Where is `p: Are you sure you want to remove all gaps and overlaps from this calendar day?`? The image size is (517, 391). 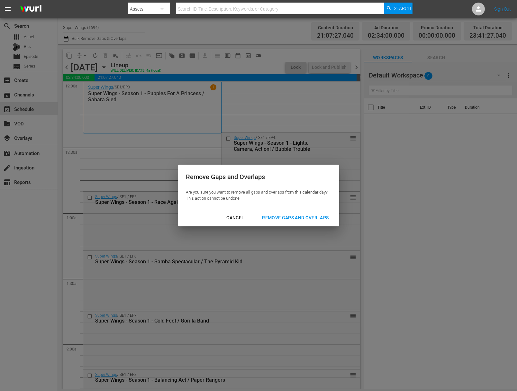 p: Are you sure you want to remove all gaps and overlaps from this calendar day? is located at coordinates (257, 192).